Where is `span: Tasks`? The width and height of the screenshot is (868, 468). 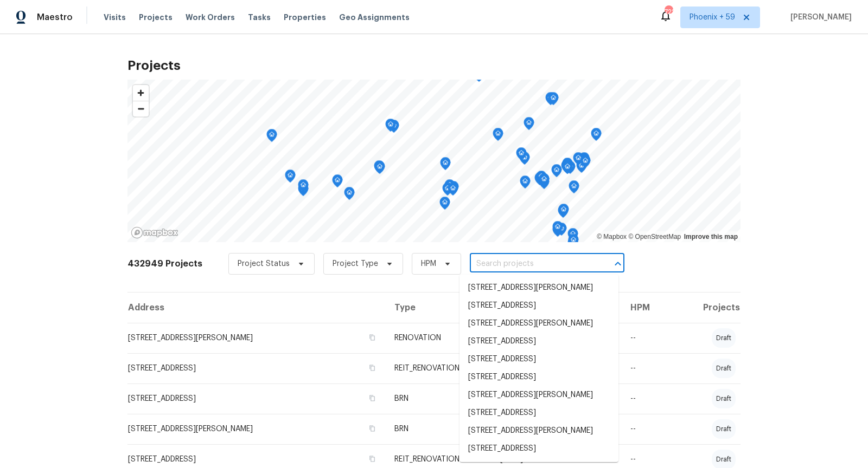 span: Tasks is located at coordinates (260, 17).